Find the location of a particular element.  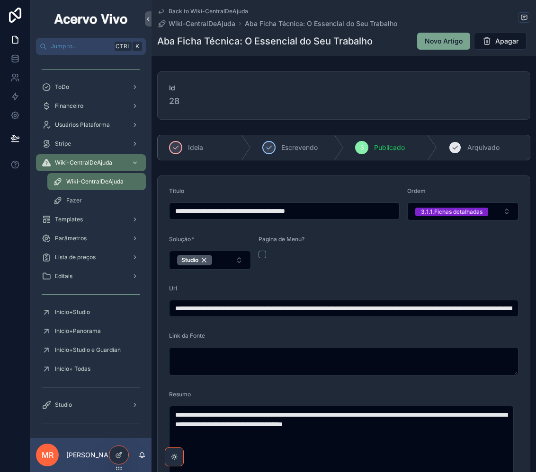

span: Parâmetros is located at coordinates (71, 239).